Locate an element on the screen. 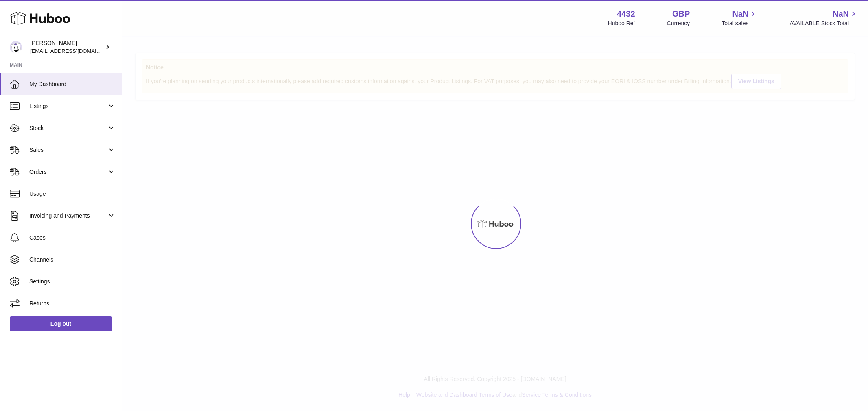  img: internalAdmin-4432@internal.huboo.com is located at coordinates (16, 47).